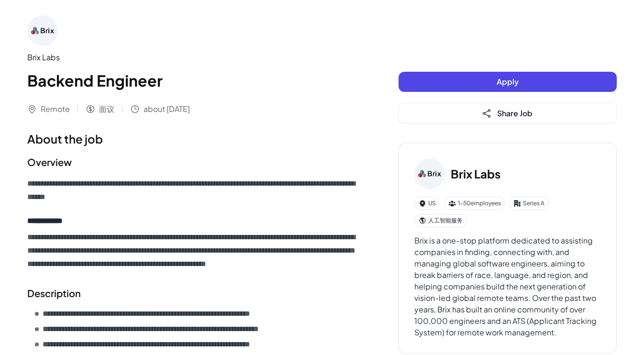 The image size is (644, 355). Describe the element at coordinates (441, 220) in the screenshot. I see `div: 人工智能服务` at that location.